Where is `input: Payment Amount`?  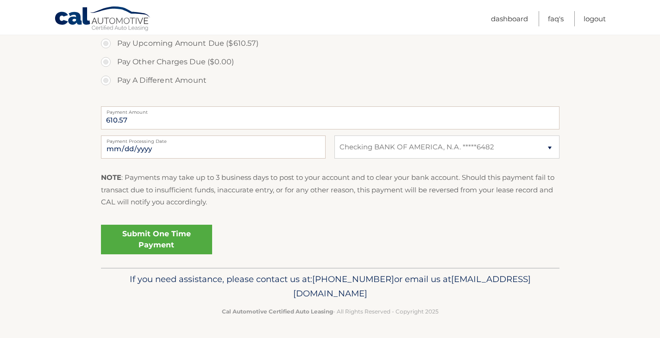 input: Payment Amount is located at coordinates (330, 118).